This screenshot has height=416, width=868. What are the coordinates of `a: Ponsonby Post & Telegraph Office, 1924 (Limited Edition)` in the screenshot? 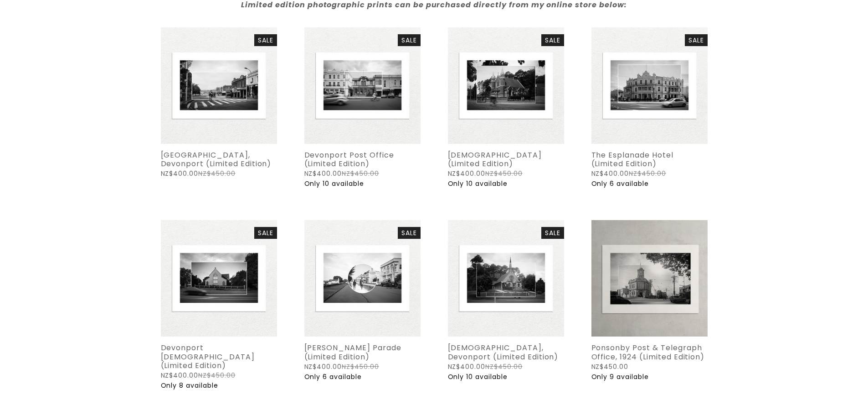 It's located at (648, 352).